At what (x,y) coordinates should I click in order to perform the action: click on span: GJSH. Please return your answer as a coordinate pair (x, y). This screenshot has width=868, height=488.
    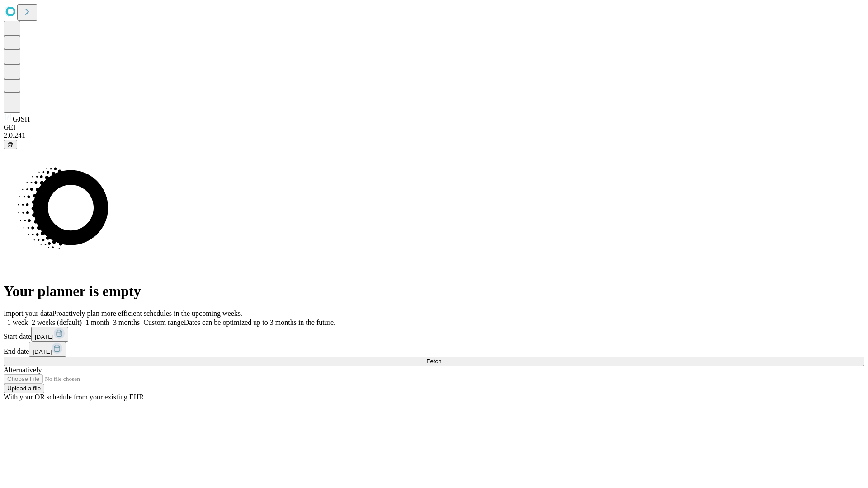
    Looking at the image, I should click on (22, 119).